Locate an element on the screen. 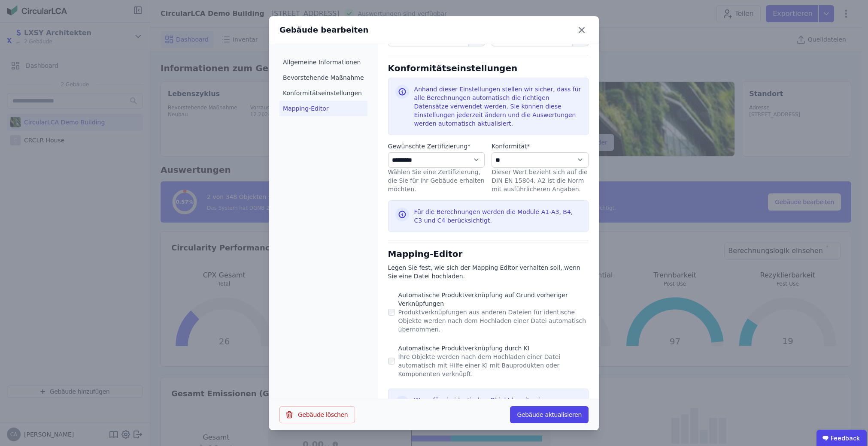 The width and height of the screenshot is (868, 446). div: Legen Sie fest, wie sich der Mapping Editor verhalten soll, wenn Sie eine Datei hochladen. is located at coordinates (488, 272).